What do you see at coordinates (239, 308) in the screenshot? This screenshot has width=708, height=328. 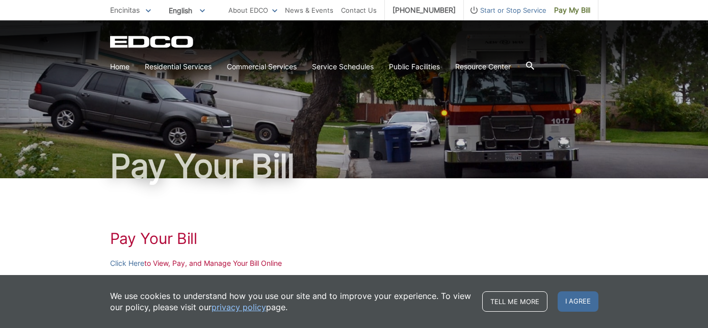 I see `a: privacy policy` at bounding box center [239, 308].